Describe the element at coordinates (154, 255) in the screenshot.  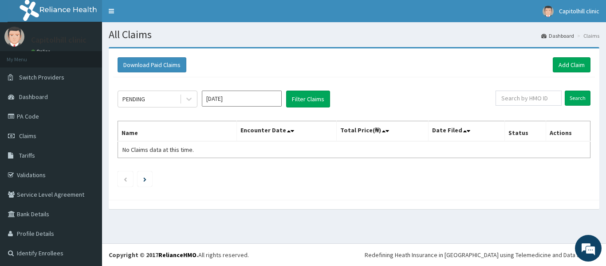
I see `strong: Copyright © 2017 .` at that location.